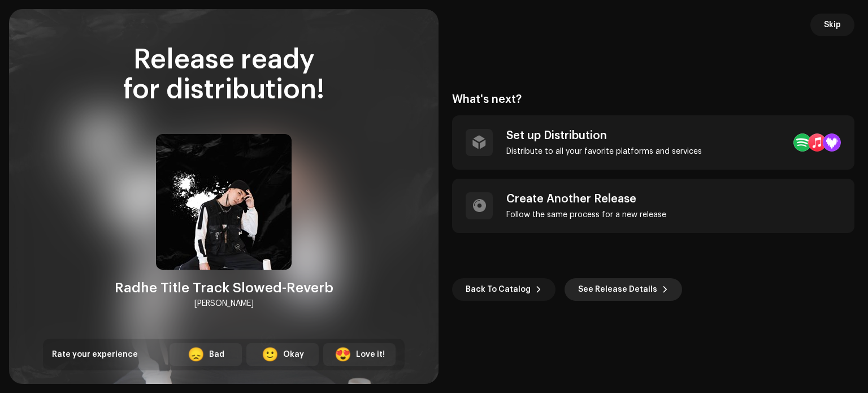 This screenshot has width=868, height=393. Describe the element at coordinates (624, 290) in the screenshot. I see `button: See Release Details` at that location.